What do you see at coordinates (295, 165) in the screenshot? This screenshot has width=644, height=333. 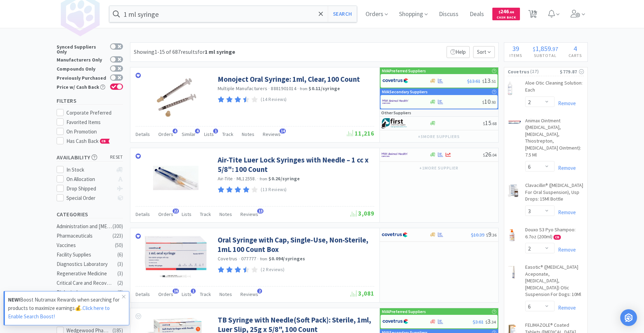 I see `a: Air-Tite Luer Lock Syringes with Needle – 1 cc x 5/8": 100 Count` at bounding box center [295, 165].